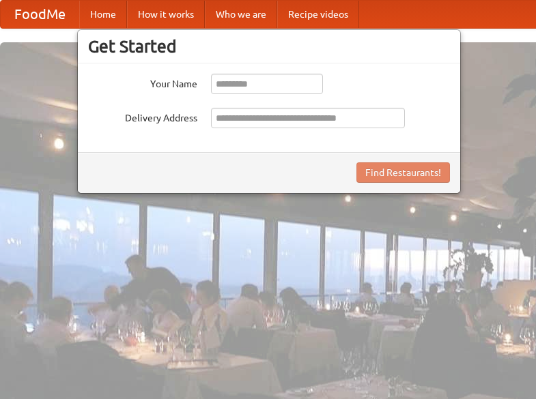 The height and width of the screenshot is (399, 536). What do you see at coordinates (269, 46) in the screenshot?
I see `h3: Get Started` at bounding box center [269, 46].